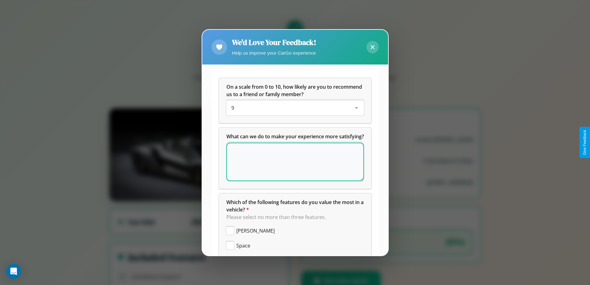 The height and width of the screenshot is (285, 590). What do you see at coordinates (585, 142) in the screenshot?
I see `div: Give Feedback` at bounding box center [585, 142].